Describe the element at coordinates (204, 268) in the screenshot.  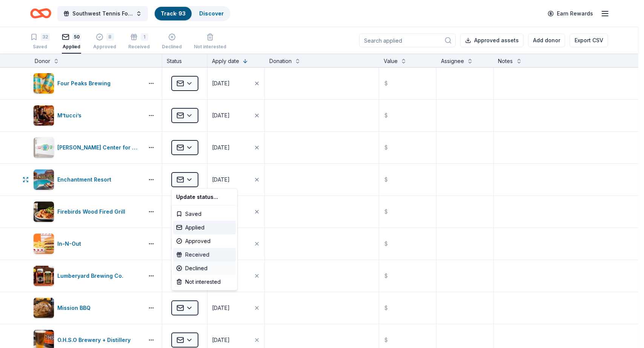
I see `div: Declined` at that location.